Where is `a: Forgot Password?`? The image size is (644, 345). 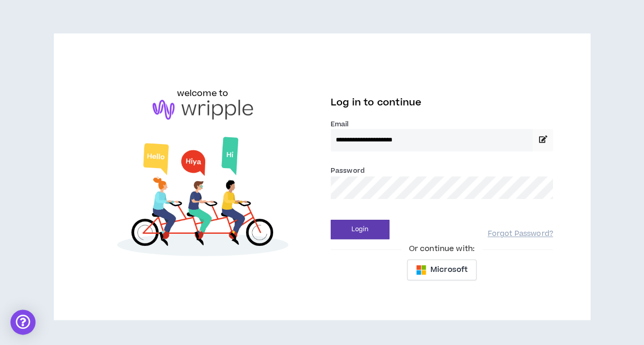
a: Forgot Password? is located at coordinates (520, 234).